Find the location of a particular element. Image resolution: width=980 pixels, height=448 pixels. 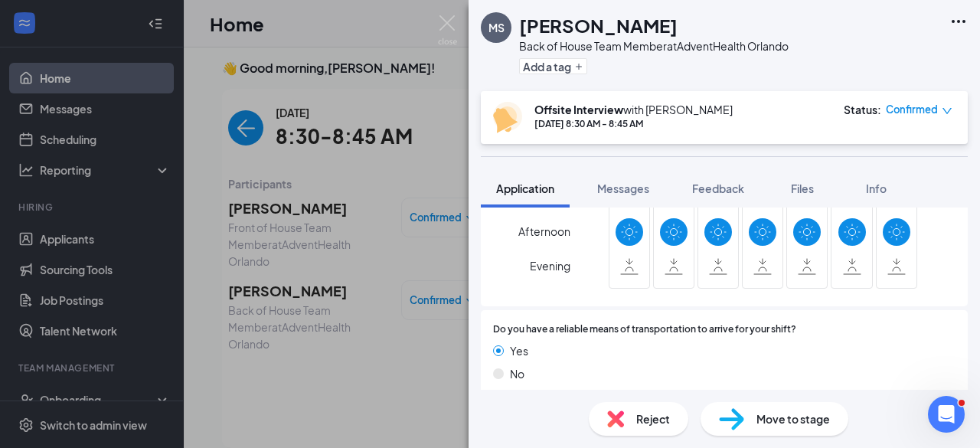

span: Info is located at coordinates (877, 188).